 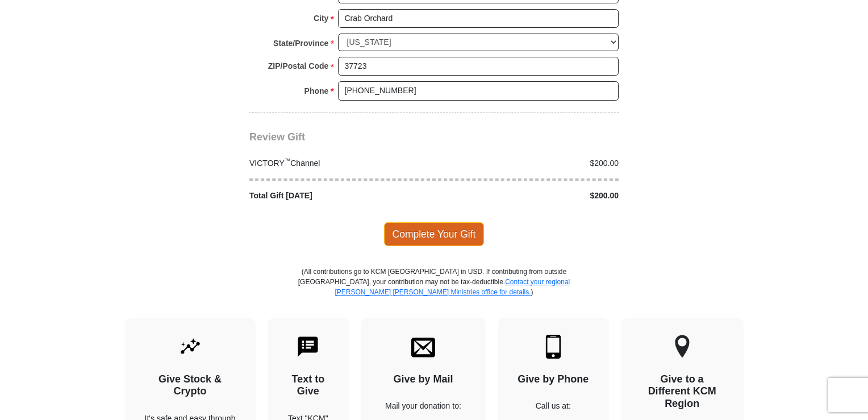 What do you see at coordinates (316, 91) in the screenshot?
I see `strong: Phone` at bounding box center [316, 91].